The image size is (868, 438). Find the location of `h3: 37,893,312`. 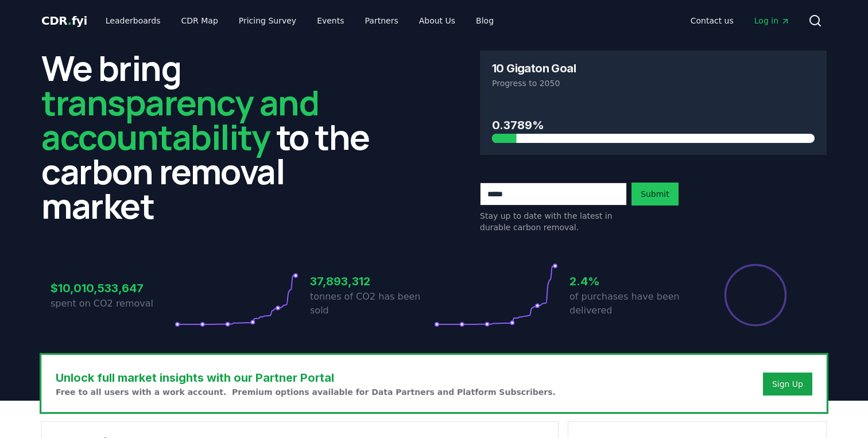

h3: 37,893,312 is located at coordinates (372, 282).